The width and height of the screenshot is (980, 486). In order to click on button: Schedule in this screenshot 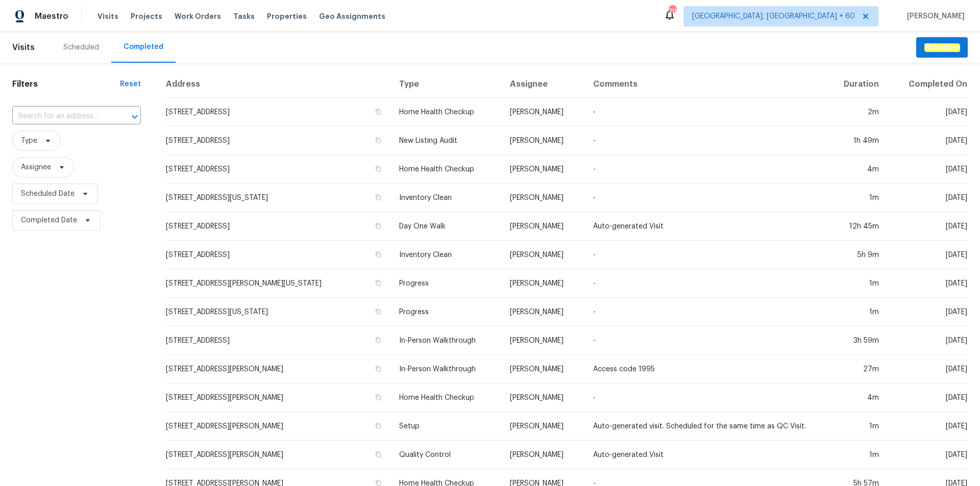, I will do `click(942, 48)`.